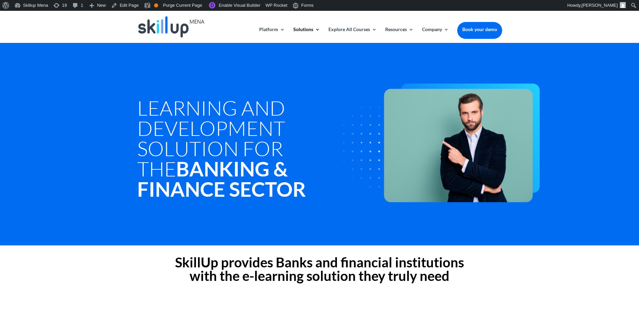 Image resolution: width=639 pixels, height=312 pixels. Describe the element at coordinates (479, 29) in the screenshot. I see `a: Book your demo` at that location.